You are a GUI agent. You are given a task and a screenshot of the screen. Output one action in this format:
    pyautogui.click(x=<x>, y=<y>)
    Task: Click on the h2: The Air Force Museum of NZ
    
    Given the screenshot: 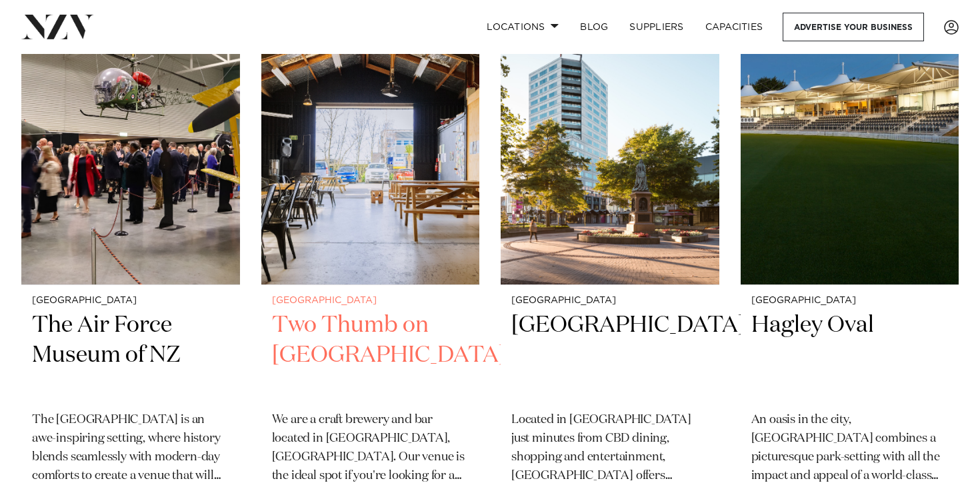 What is the action you would take?
    pyautogui.click(x=131, y=355)
    